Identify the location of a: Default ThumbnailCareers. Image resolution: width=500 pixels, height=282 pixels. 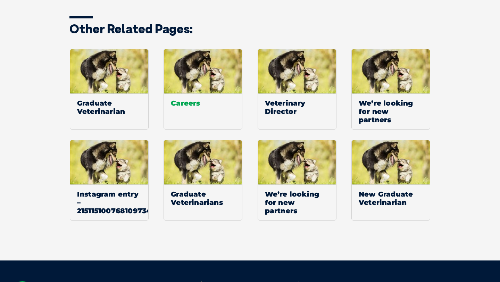
(203, 89).